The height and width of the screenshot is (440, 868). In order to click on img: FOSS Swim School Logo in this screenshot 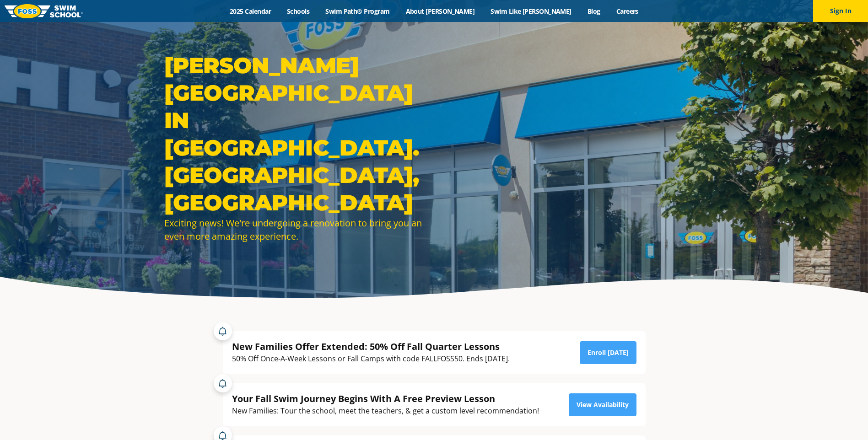, I will do `click(43, 11)`.